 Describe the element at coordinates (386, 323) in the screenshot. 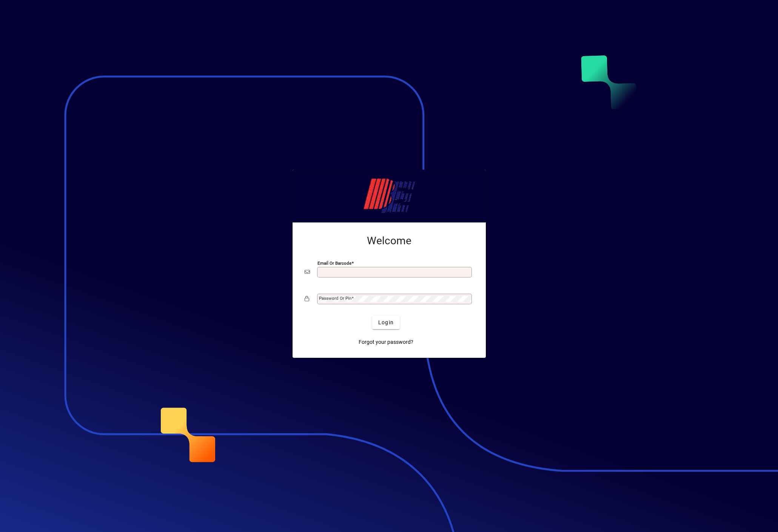

I see `button: Login` at that location.